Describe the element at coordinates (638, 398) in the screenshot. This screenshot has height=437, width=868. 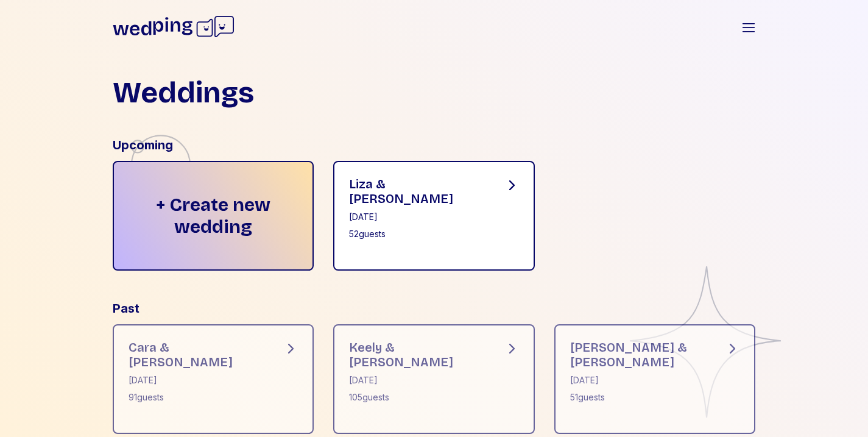
I see `div: 51 guests` at that location.